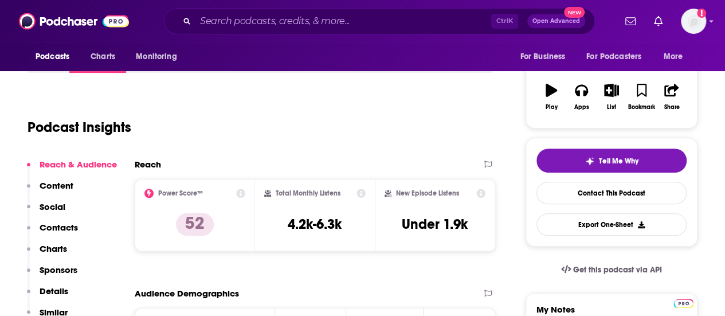 The image size is (725, 316). What do you see at coordinates (674, 57) in the screenshot?
I see `span: More` at bounding box center [674, 57].